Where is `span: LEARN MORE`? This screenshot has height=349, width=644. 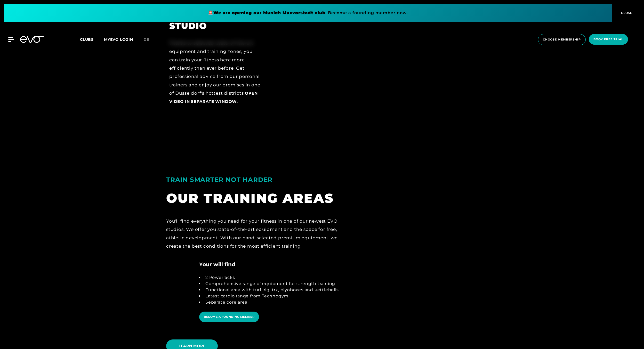 span: LEARN MORE is located at coordinates (192, 346).